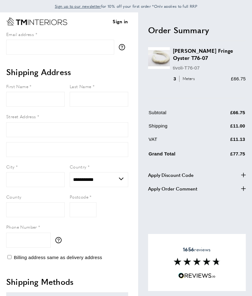 This screenshot has width=252, height=296. Describe the element at coordinates (196, 250) in the screenshot. I see `span: reviews` at that location.